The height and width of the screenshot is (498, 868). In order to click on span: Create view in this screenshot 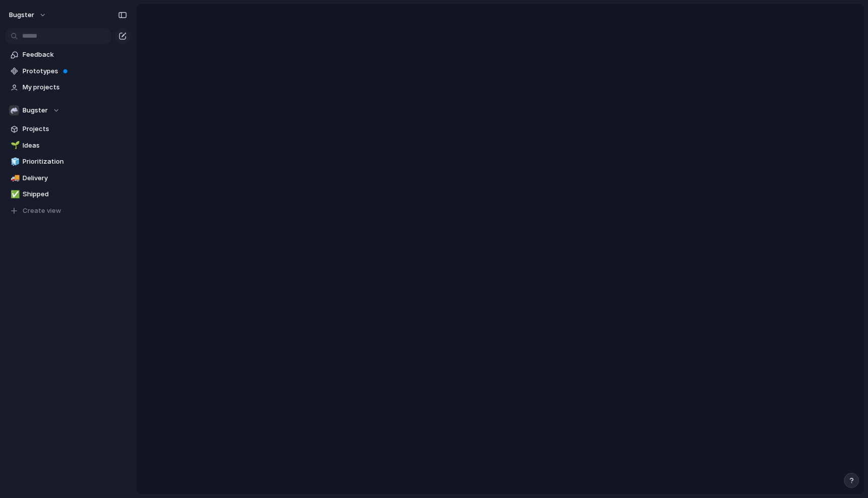, I will do `click(42, 211)`.